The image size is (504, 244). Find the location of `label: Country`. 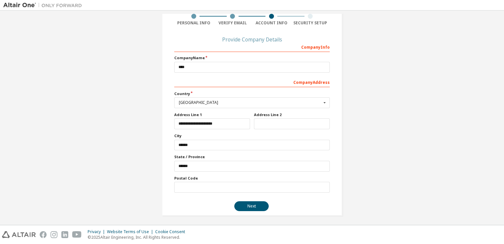

label: Country is located at coordinates (252, 94).